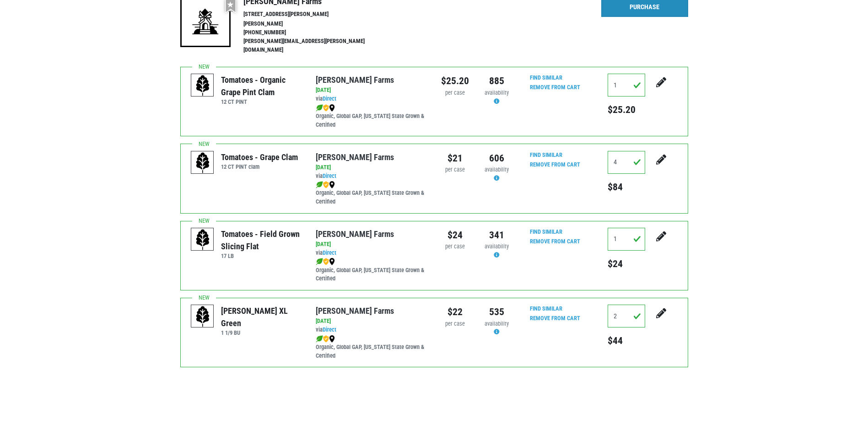 The width and height of the screenshot is (868, 440). What do you see at coordinates (261, 240) in the screenshot?
I see `div: Tomatoes - Field Grown Slicing Flat` at bounding box center [261, 240].